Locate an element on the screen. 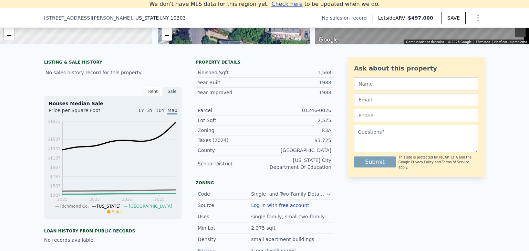  span: Richmond Co. is located at coordinates (74, 206).